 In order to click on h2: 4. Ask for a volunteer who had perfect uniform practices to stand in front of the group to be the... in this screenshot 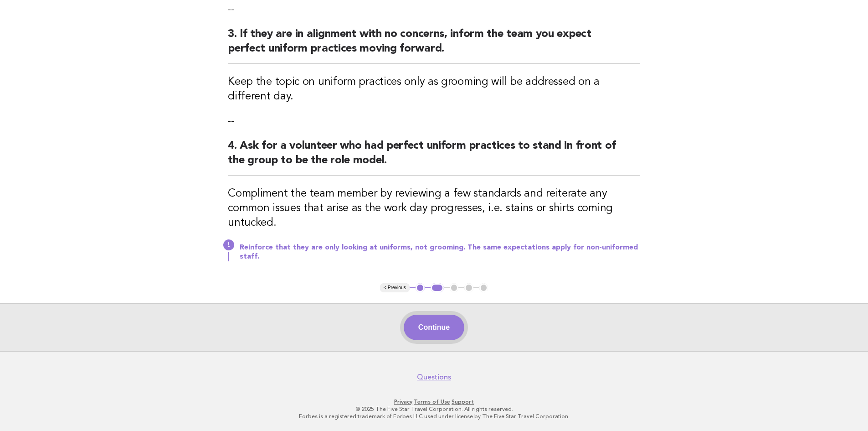, I will do `click(434, 157)`.